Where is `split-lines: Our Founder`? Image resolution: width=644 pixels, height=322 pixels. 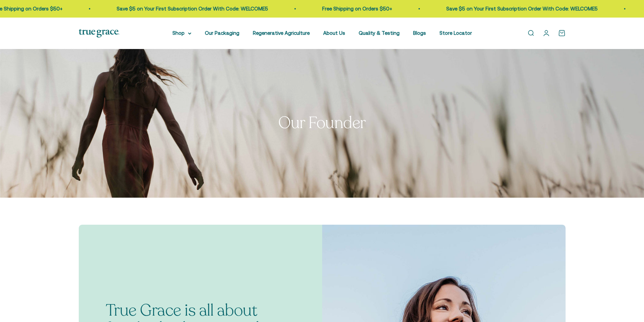
split-lines: Our Founder is located at coordinates (322, 123).